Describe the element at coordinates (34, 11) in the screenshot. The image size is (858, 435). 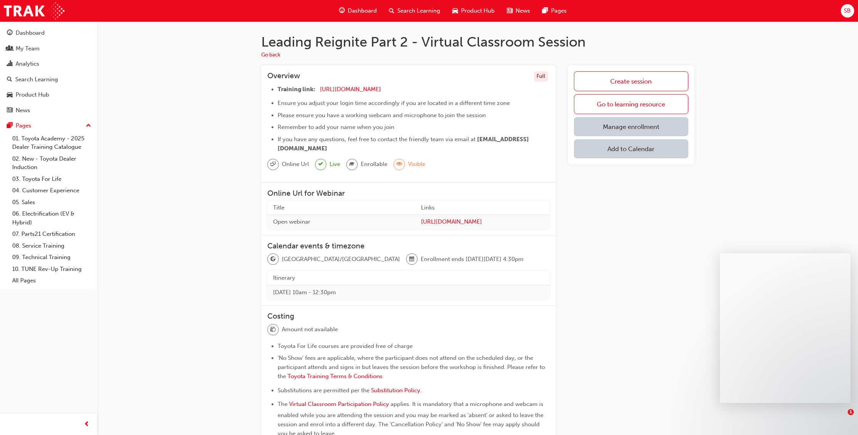
I see `a: Trak` at that location.